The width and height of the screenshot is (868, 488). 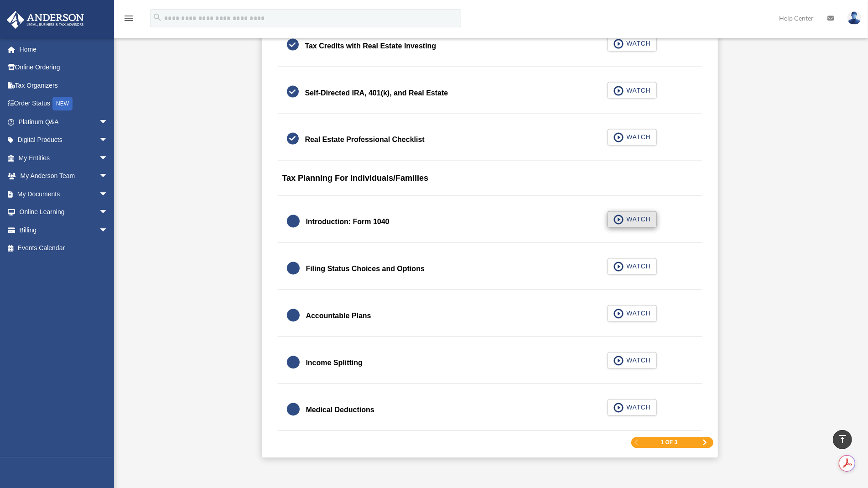 I want to click on a: Billingarrow_drop_down, so click(x=64, y=230).